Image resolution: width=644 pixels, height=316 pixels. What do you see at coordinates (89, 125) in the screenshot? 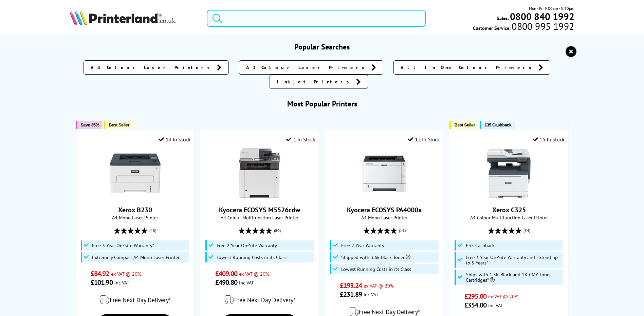
I see `button: Save 35%` at bounding box center [89, 125].